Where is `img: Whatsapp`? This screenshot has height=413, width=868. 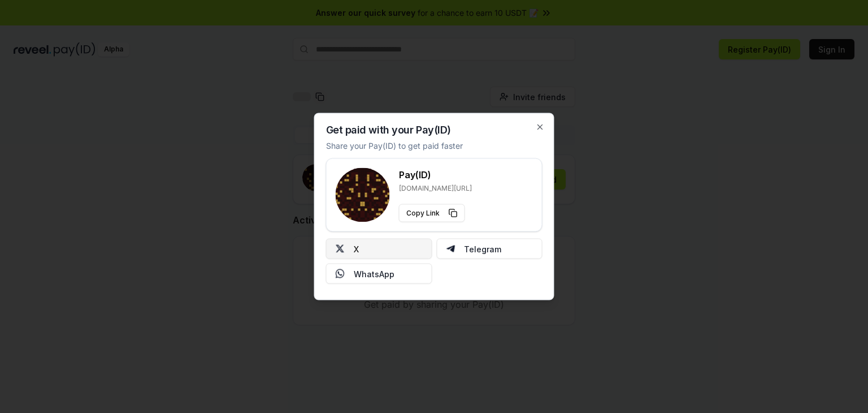
img: Whatsapp is located at coordinates (340, 274).